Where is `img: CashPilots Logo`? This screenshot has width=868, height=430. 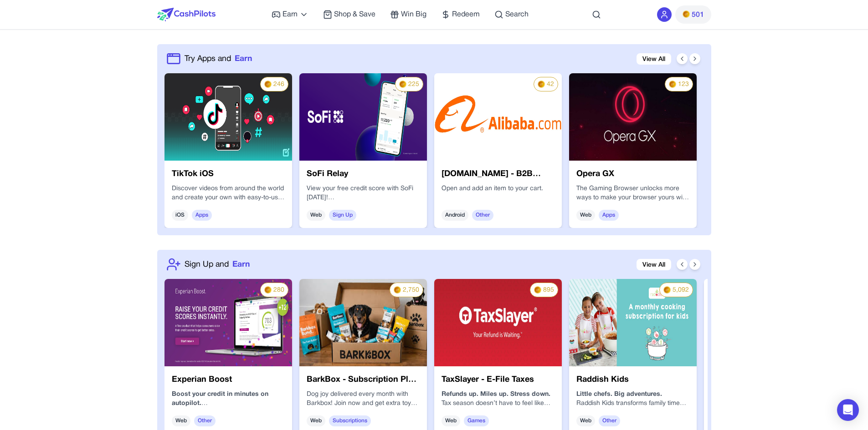 img: CashPilots Logo is located at coordinates (186, 15).